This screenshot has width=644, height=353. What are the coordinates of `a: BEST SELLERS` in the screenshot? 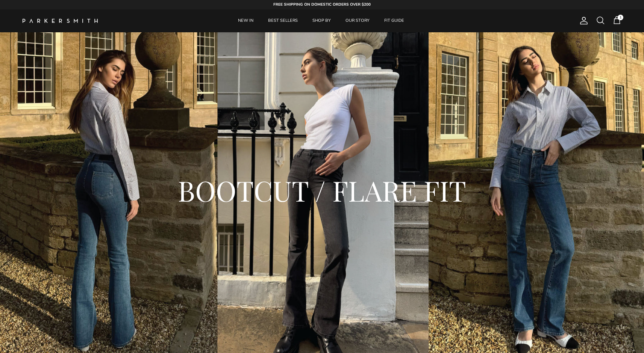 It's located at (282, 20).